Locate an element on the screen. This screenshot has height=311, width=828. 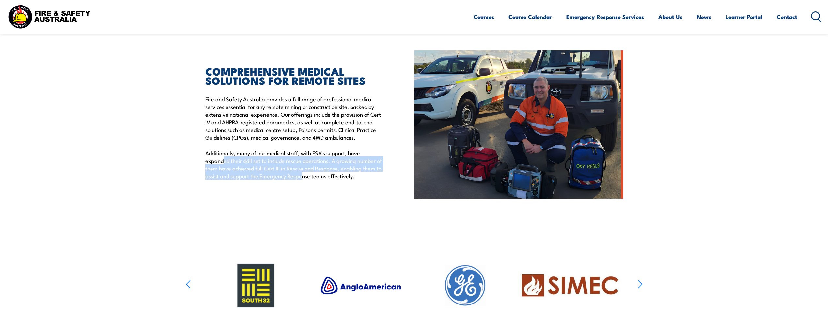
a: Learner Portal is located at coordinates (744, 17).